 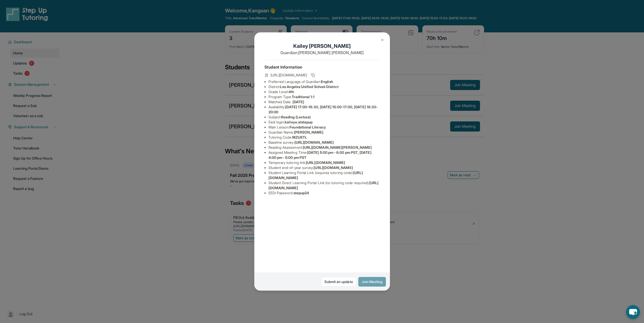 What do you see at coordinates (299, 137) in the screenshot?
I see `span: MZU8TL` at bounding box center [299, 137].